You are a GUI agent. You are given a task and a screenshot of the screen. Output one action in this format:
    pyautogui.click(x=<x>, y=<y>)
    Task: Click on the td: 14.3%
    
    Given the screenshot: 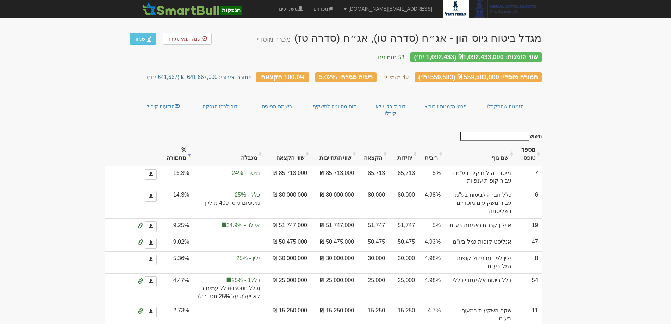 What is the action you would take?
    pyautogui.click(x=176, y=203)
    